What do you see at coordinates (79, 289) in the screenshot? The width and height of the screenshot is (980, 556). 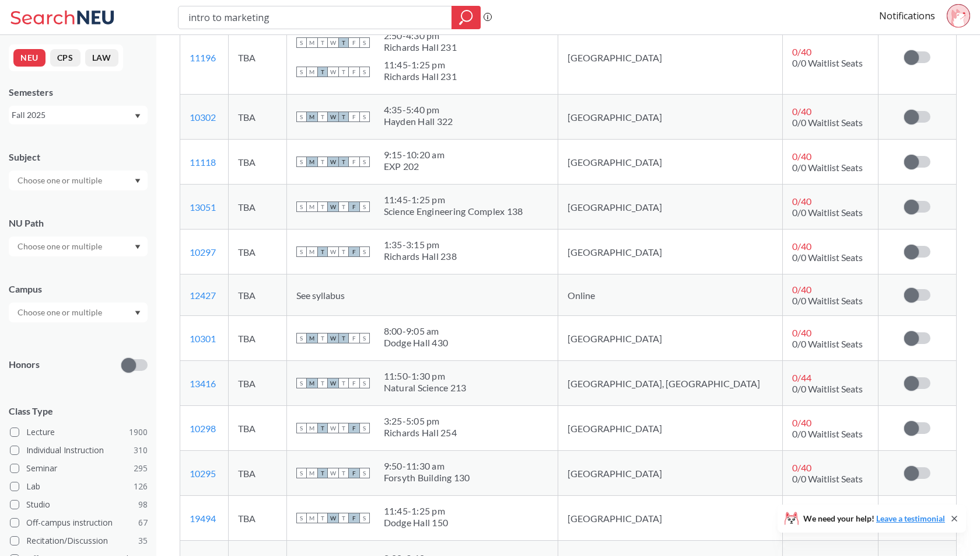 I see `div: Campus` at bounding box center [79, 289].